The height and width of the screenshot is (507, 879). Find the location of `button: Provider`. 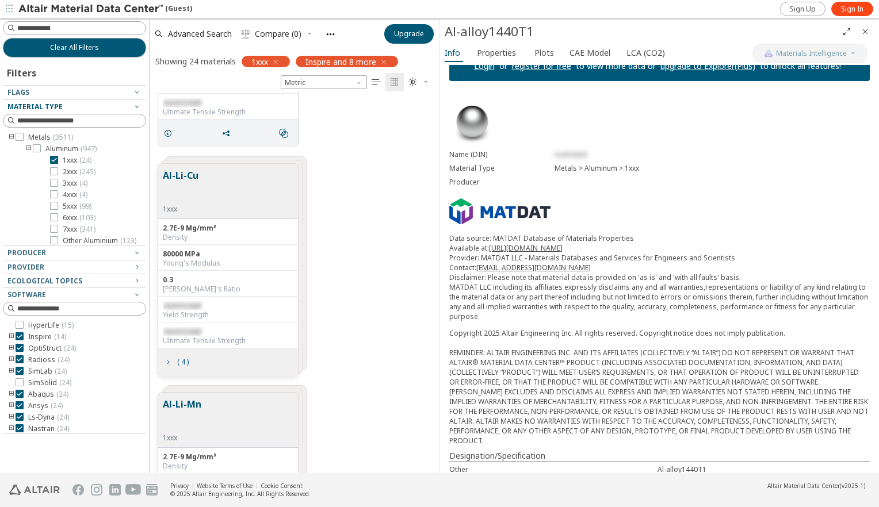

button: Provider is located at coordinates (74, 267).